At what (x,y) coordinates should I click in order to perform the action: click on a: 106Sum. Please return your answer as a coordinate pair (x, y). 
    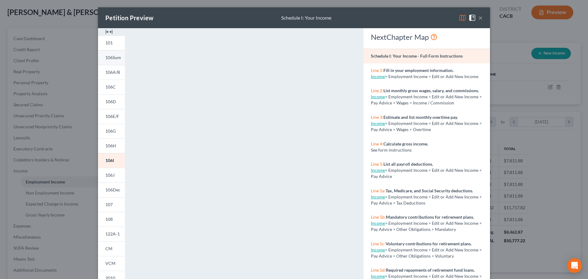
    Looking at the image, I should click on (111, 58).